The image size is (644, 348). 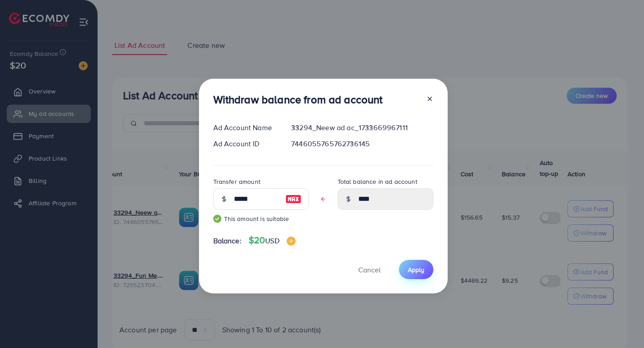 I want to click on button: Cancel, so click(x=370, y=269).